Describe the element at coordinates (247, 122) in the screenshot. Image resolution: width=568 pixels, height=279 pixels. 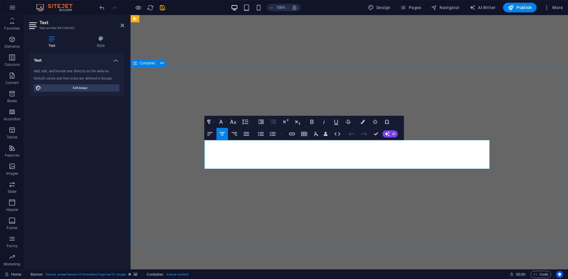
I see `button: Line Height` at that location.